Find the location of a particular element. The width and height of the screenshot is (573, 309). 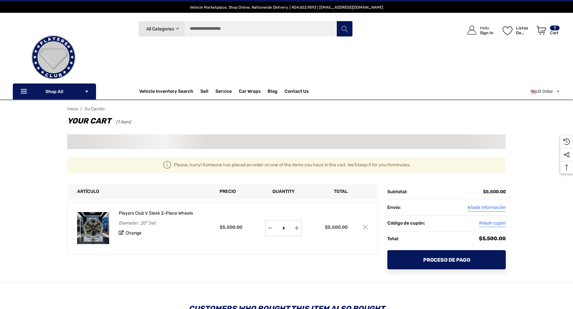

img: Players Club V Sleek 2-Piece Wheels is located at coordinates (93, 228).